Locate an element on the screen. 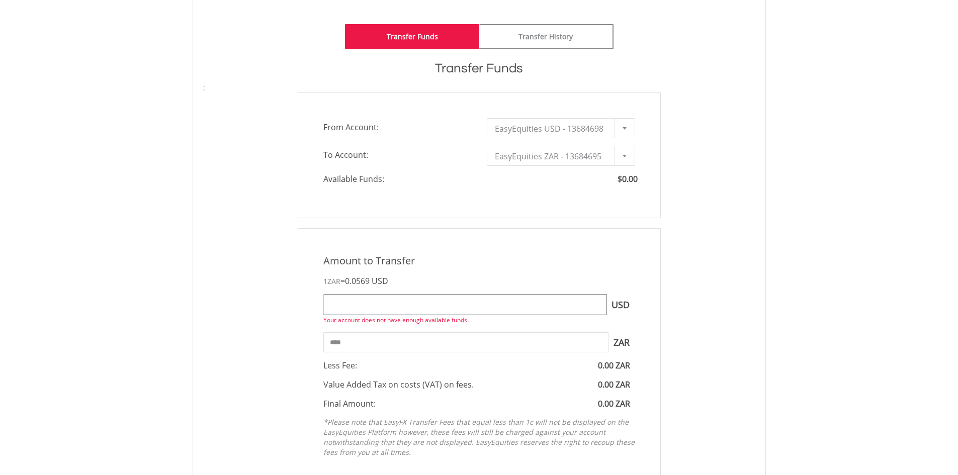  span: EasyEquities USD - 13684698 is located at coordinates (553, 129).